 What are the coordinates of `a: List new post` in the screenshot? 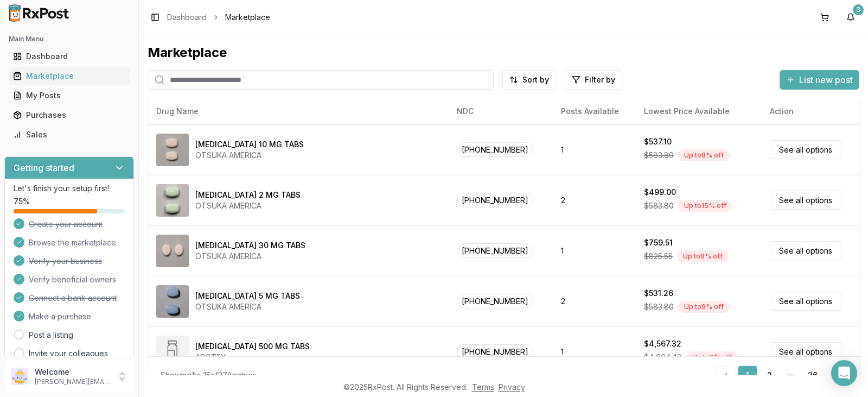 It's located at (819, 81).